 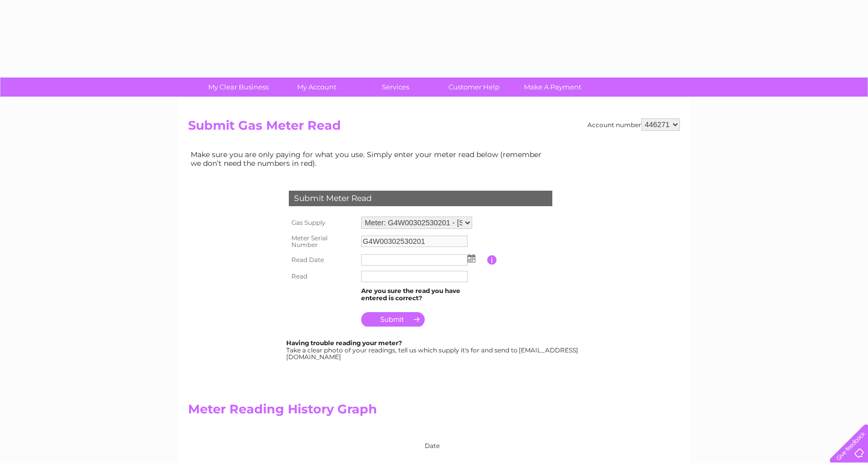 I want to click on div: Date, so click(x=405, y=441).